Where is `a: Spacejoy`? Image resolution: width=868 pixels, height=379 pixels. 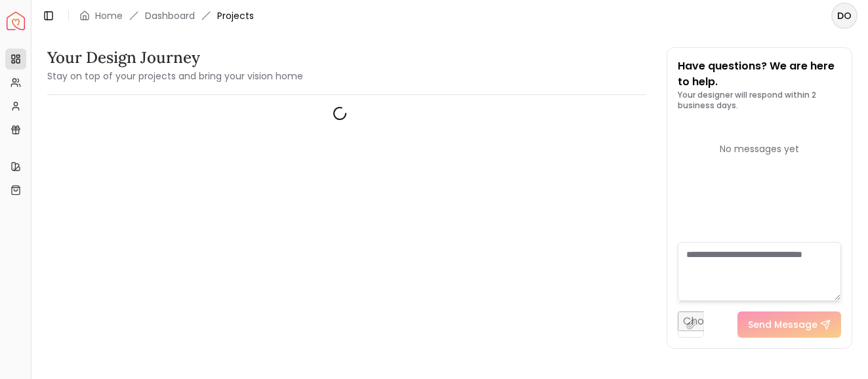
a: Spacejoy is located at coordinates (16, 21).